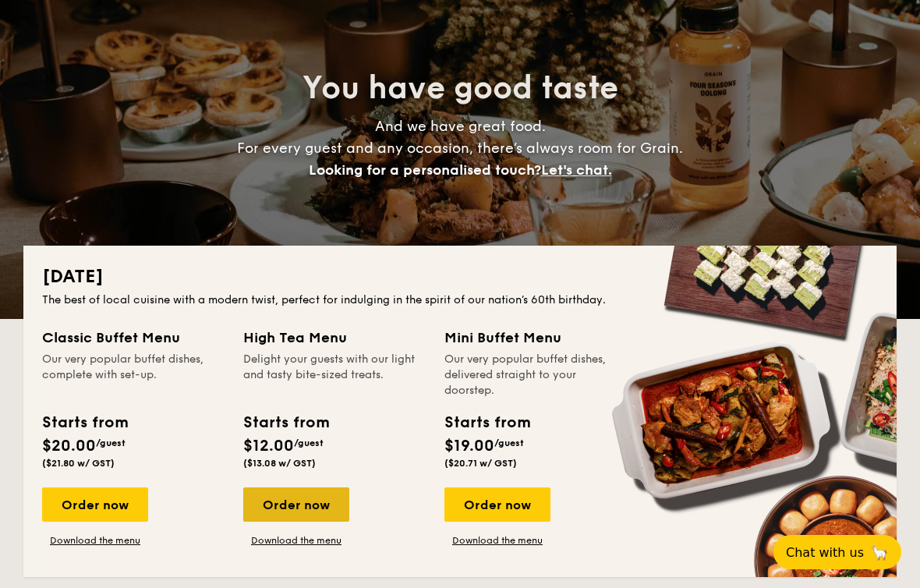 The height and width of the screenshot is (588, 920). I want to click on div: Delight your guests with our light and tasty bite-sized treats., so click(335, 375).